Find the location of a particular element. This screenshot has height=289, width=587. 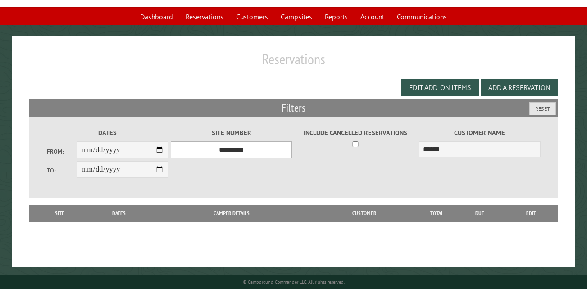

th: Dates is located at coordinates (119, 214).